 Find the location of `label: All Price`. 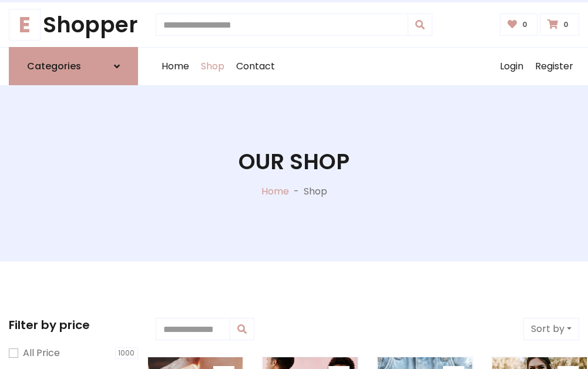

label: All Price is located at coordinates (41, 353).